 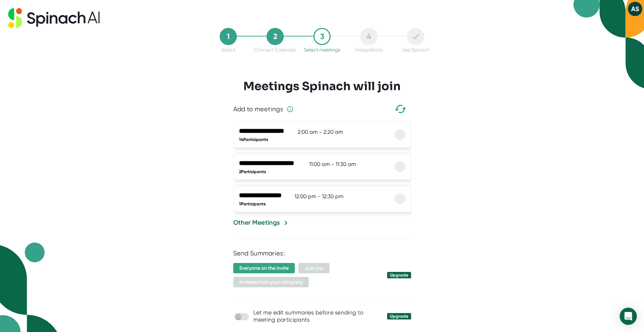 What do you see at coordinates (228, 50) in the screenshot?
I see `div: About` at bounding box center [228, 50].